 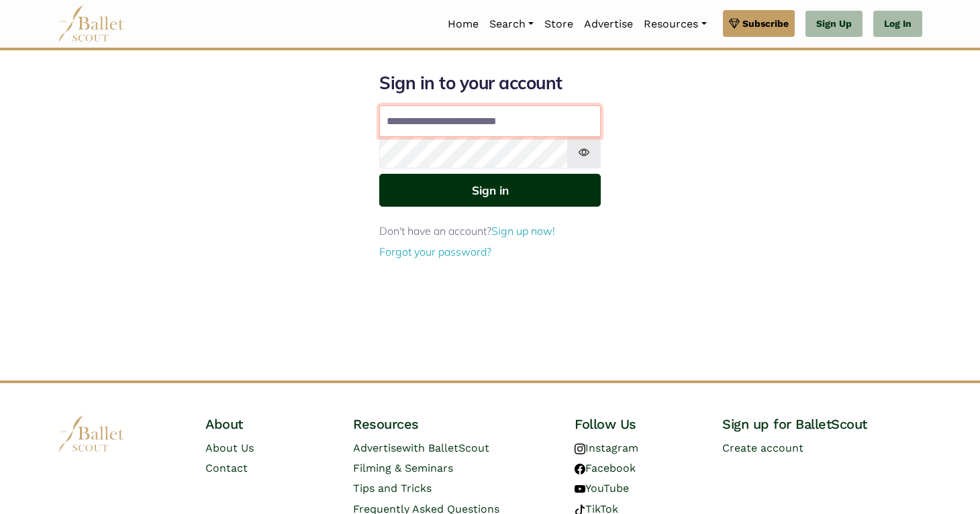 What do you see at coordinates (580, 449) in the screenshot?
I see `img: instagram logo` at bounding box center [580, 449].